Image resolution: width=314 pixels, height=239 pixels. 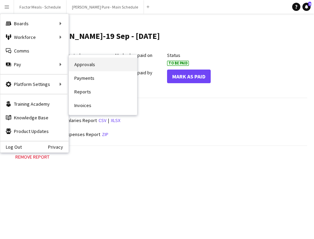 What do you see at coordinates (34, 104) in the screenshot?
I see `a: Training Academy` at bounding box center [34, 104].